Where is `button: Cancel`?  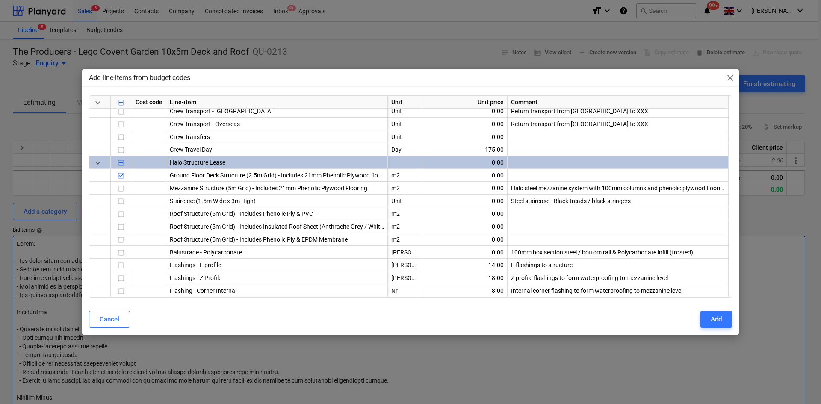
button: Cancel is located at coordinates (110, 320).